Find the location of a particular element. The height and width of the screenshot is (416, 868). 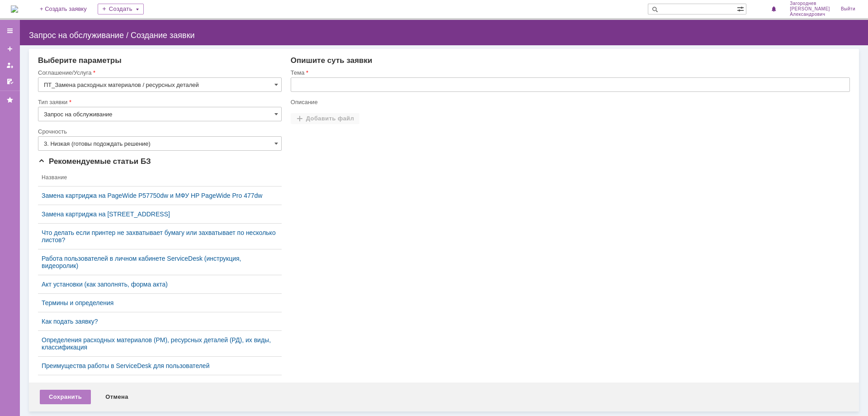

span: Александрович is located at coordinates (810, 15).